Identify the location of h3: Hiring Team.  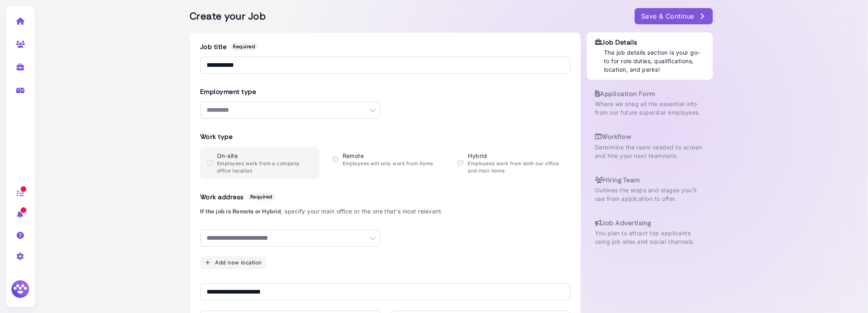
(650, 179).